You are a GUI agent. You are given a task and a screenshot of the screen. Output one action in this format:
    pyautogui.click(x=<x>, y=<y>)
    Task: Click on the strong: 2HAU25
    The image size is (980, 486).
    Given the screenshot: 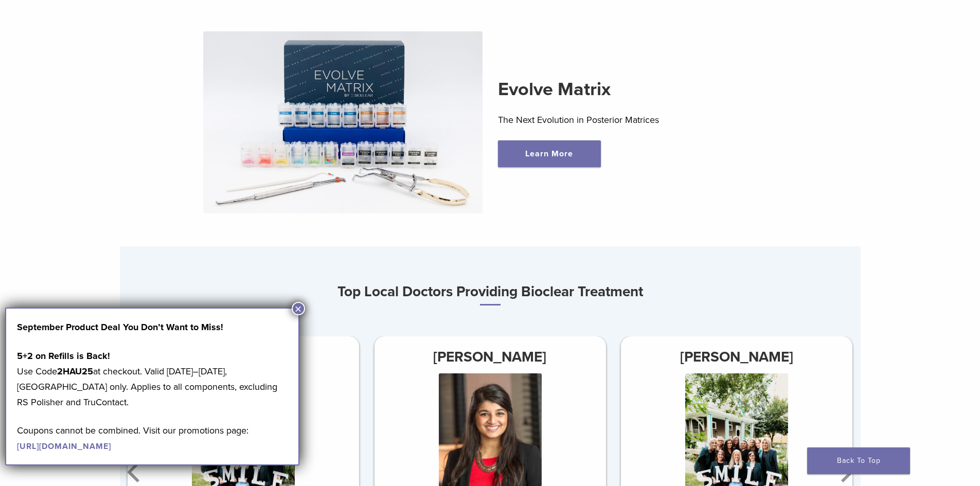 What is the action you would take?
    pyautogui.click(x=75, y=372)
    